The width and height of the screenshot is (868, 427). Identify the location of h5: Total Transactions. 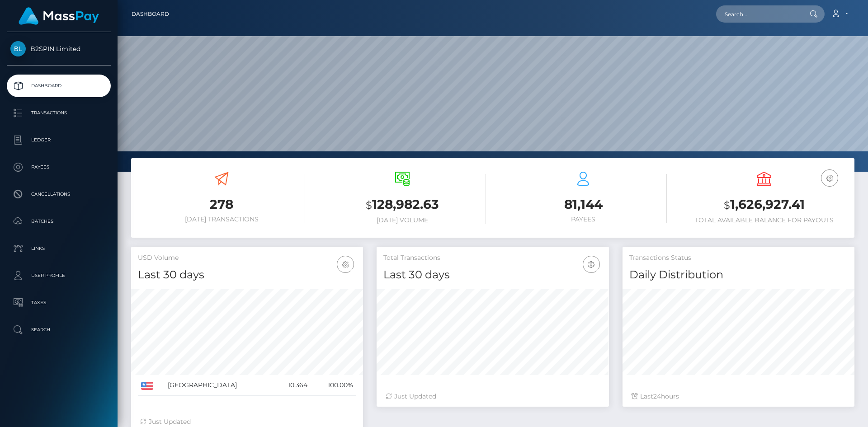
(492, 258).